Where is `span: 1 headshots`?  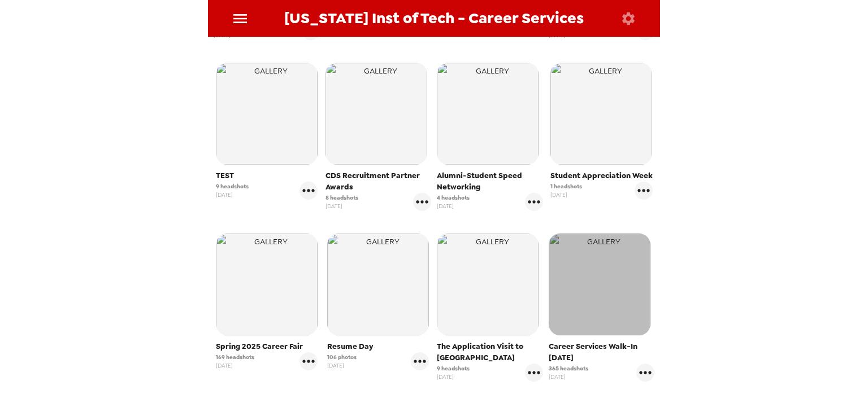
span: 1 headshots is located at coordinates (566, 186).